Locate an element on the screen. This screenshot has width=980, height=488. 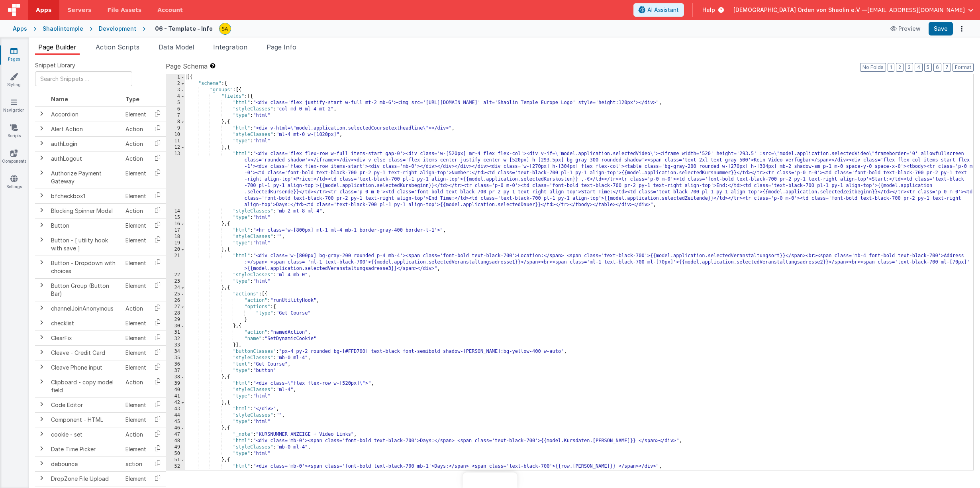
div: 32 is located at coordinates (175, 339).